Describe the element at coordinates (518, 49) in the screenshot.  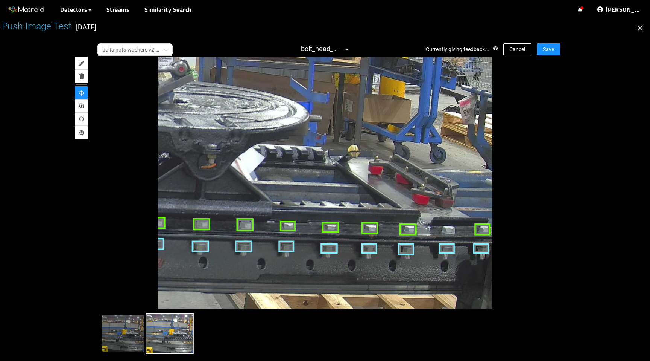
I see `span: Cancel` at that location.